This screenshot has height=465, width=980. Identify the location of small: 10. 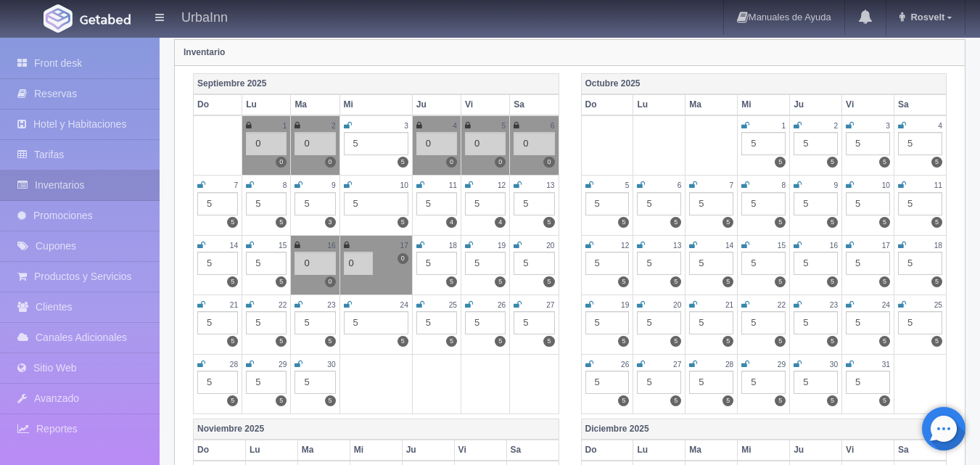
(886, 185).